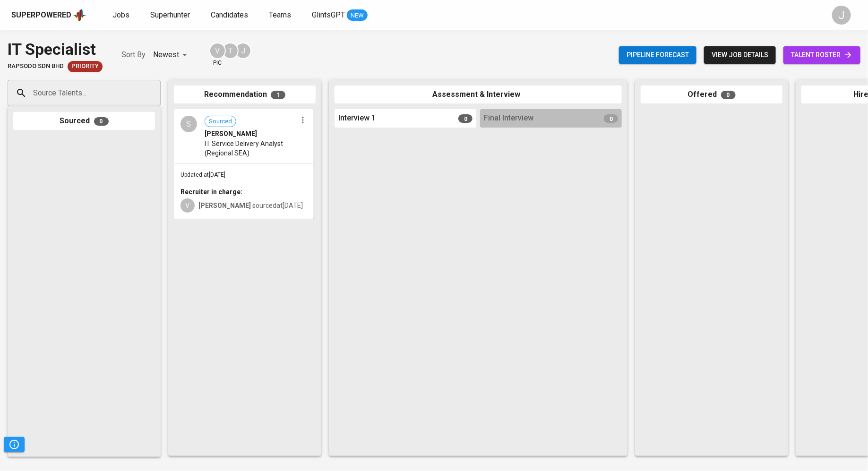 Image resolution: width=868 pixels, height=471 pixels. What do you see at coordinates (712, 94) in the screenshot?
I see `div: Offered` at bounding box center [712, 94].